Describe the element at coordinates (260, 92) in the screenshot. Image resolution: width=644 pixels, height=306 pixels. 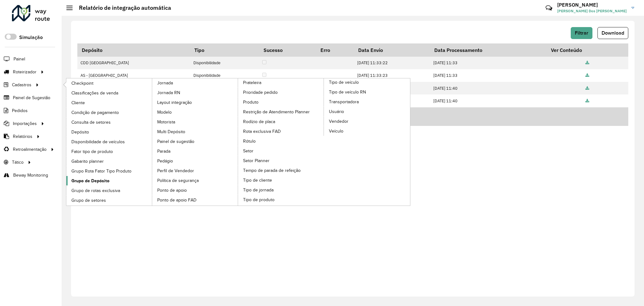
I see `span: Prioridade pedido` at that location.